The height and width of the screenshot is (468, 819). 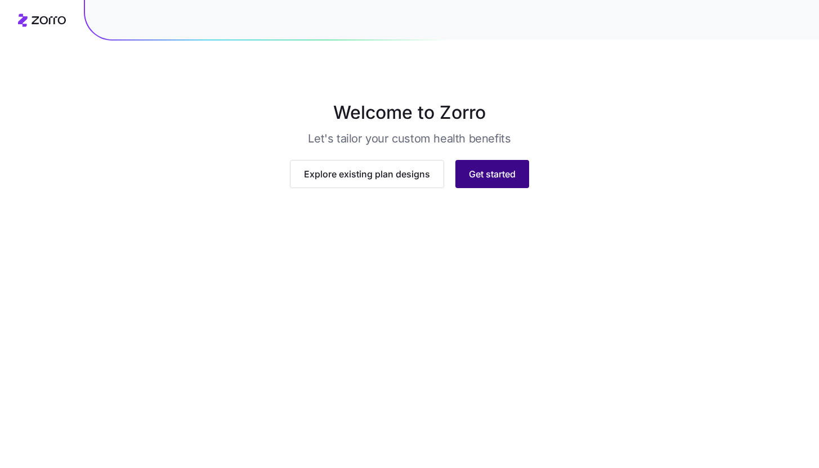 What do you see at coordinates (367, 174) in the screenshot?
I see `button: Explore existing plan designs` at bounding box center [367, 174].